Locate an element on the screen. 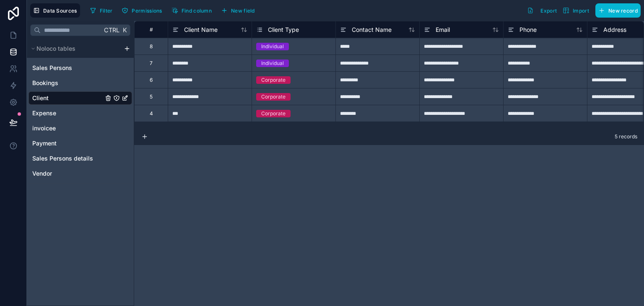 This screenshot has height=306, width=644. span: Email is located at coordinates (443, 30).